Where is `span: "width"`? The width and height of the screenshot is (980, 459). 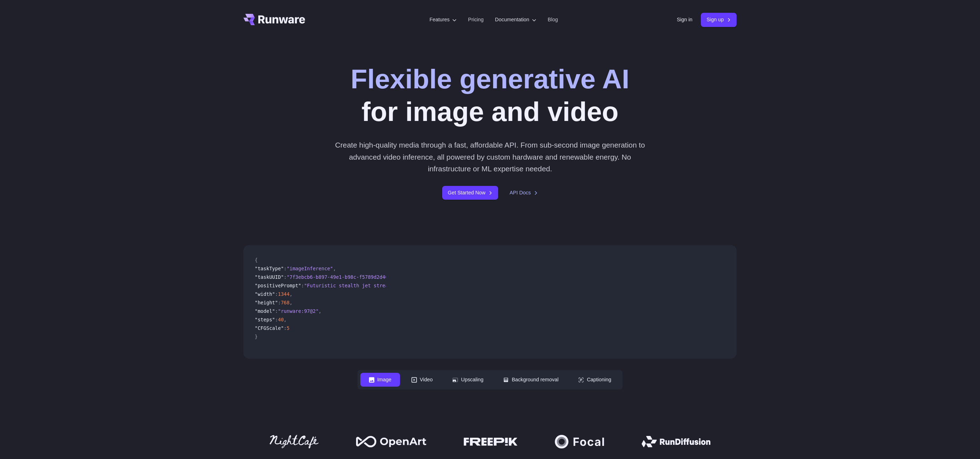
span: "width" is located at coordinates (265, 294).